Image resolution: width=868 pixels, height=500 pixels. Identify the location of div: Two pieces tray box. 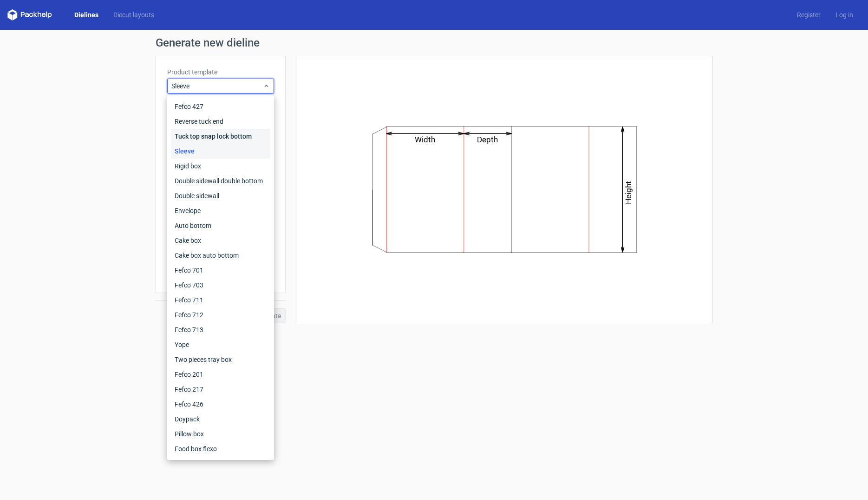
(221, 359).